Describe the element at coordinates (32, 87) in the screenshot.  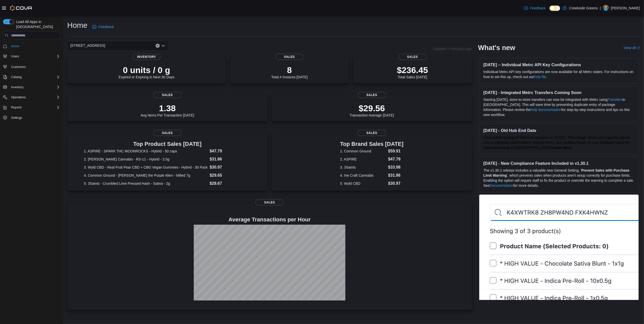
I see `nav: Complex example` at that location.